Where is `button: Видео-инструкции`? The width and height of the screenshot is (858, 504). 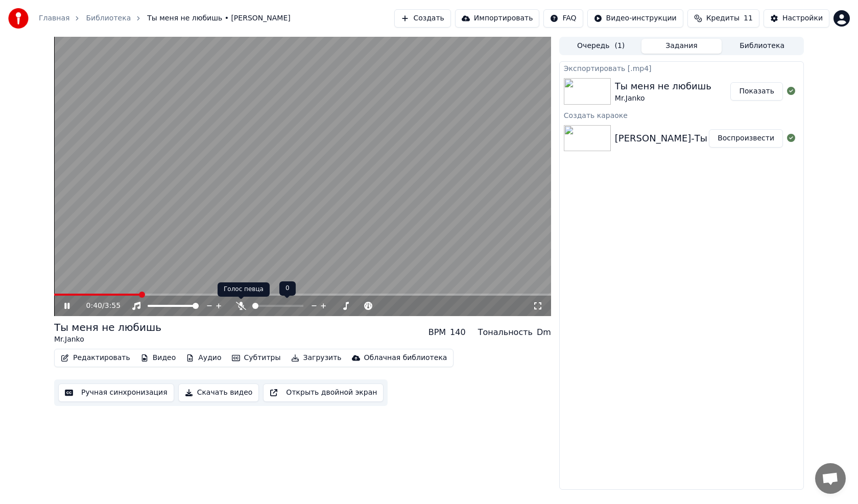 button: Видео-инструкции is located at coordinates (635, 18).